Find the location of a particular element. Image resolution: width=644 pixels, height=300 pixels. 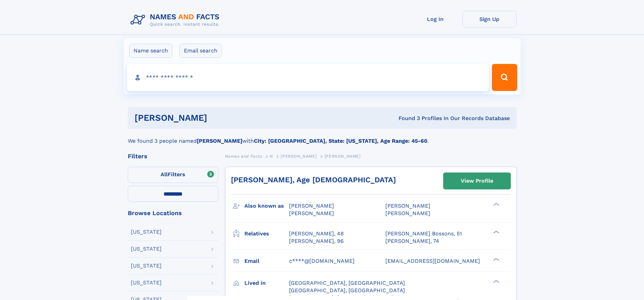

div: View Profile is located at coordinates (477, 181).